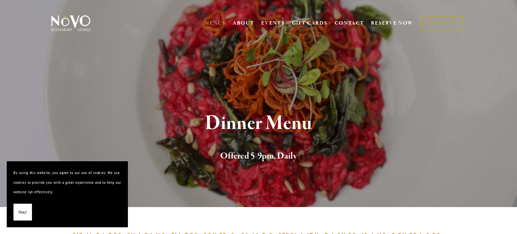 This screenshot has width=517, height=234. Describe the element at coordinates (215, 23) in the screenshot. I see `a: MENUS` at that location.